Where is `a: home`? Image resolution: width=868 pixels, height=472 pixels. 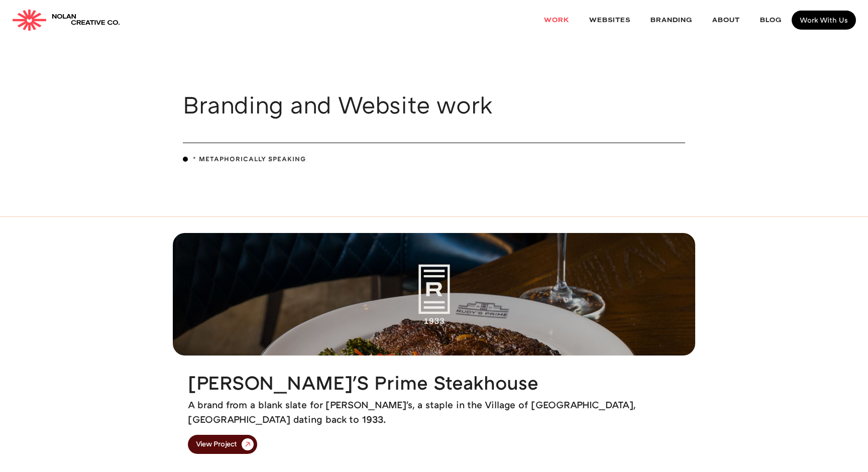
a: home is located at coordinates (66, 20).